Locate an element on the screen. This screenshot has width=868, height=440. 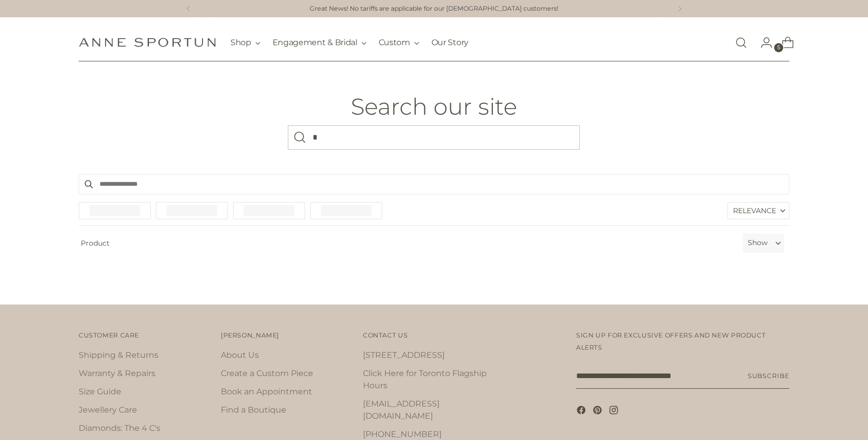
button: Shop is located at coordinates (245, 42).